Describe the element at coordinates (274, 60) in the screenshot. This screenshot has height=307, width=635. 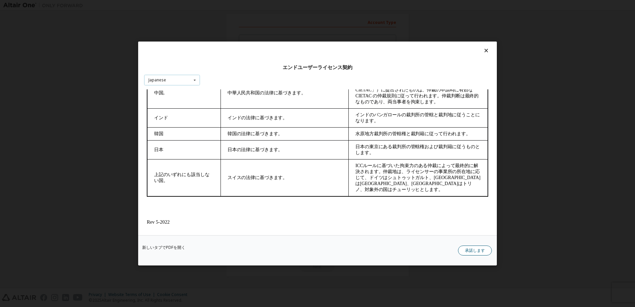
I see `td: 日本の東京にある裁判所の管轄権および裁判籍に従うものとします。` at that location.